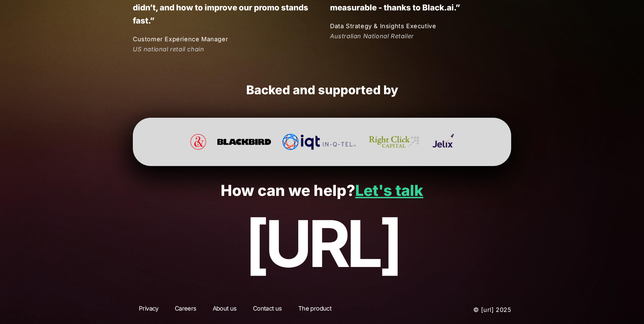 The width and height of the screenshot is (644, 324). Describe the element at coordinates (198, 142) in the screenshot. I see `img: Pan Effect Website` at that location.